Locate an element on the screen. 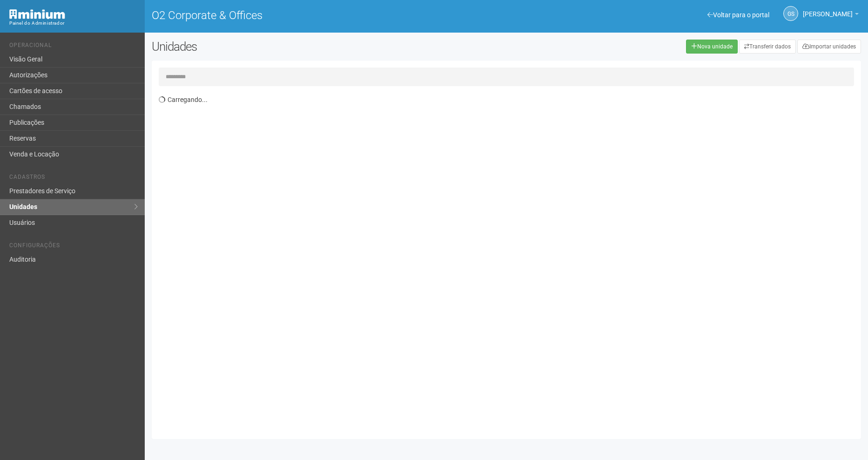 Image resolution: width=868 pixels, height=460 pixels. li: Operacional is located at coordinates (74, 47).